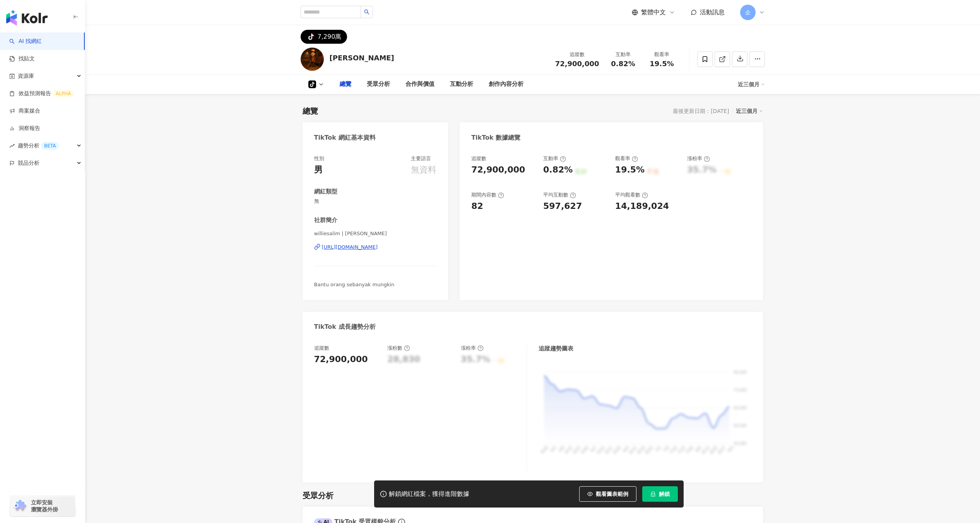 The image size is (980, 523). I want to click on a: 找貼文, so click(22, 59).